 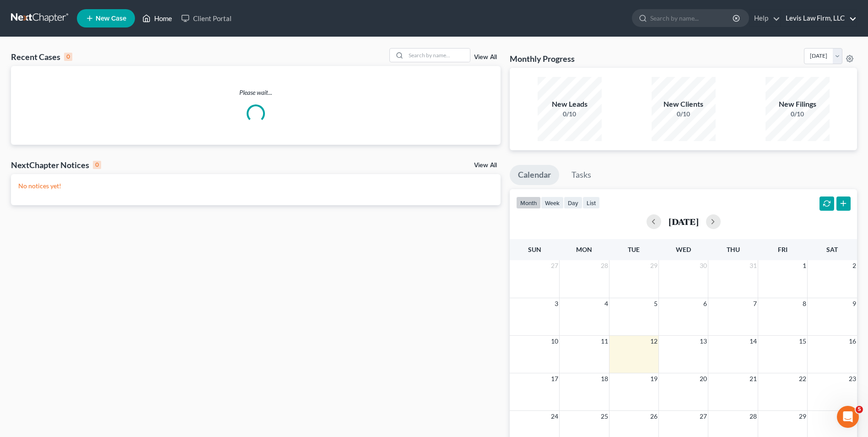 I want to click on span: 23, so click(x=853, y=379).